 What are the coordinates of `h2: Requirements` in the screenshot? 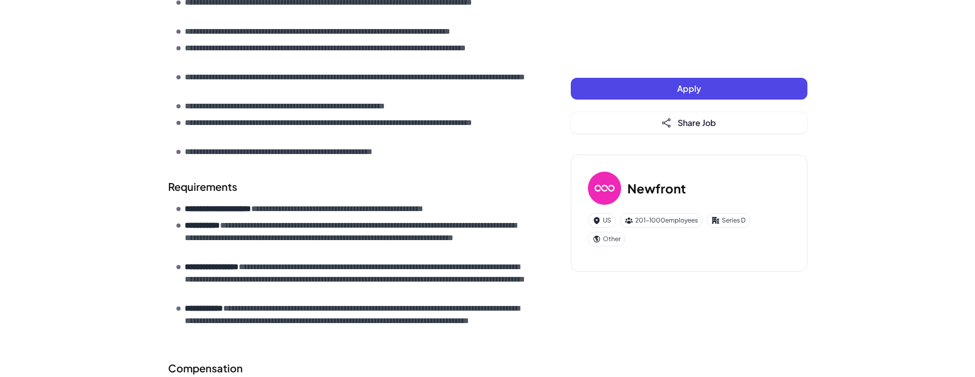 It's located at (349, 187).